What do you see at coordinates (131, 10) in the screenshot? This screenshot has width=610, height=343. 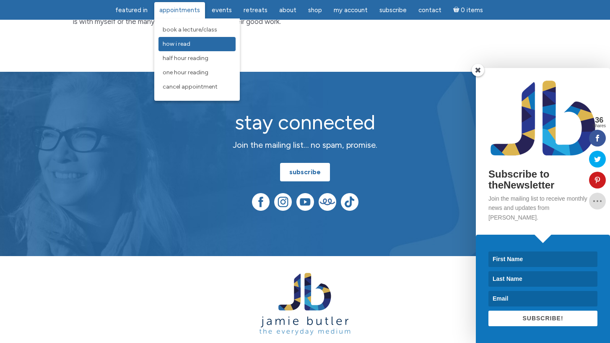 I see `a: featured in` at bounding box center [131, 10].